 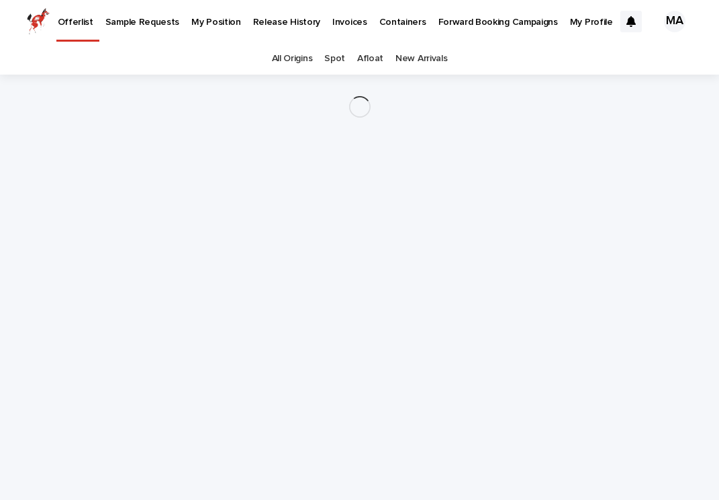 I want to click on a: All Origins, so click(x=292, y=58).